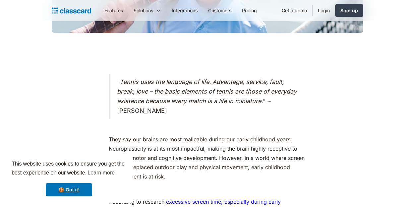  What do you see at coordinates (71, 11) in the screenshot?
I see `a: home` at bounding box center [71, 11].